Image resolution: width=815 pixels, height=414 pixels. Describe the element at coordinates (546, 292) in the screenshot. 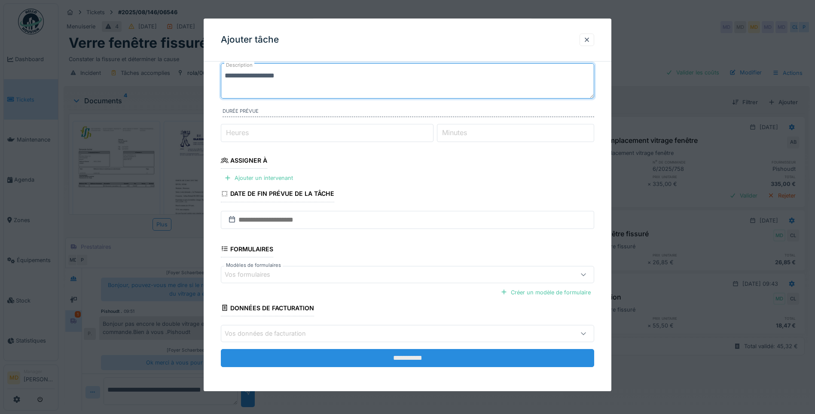

I see `div: Créer un modèle de formulaire` at that location.